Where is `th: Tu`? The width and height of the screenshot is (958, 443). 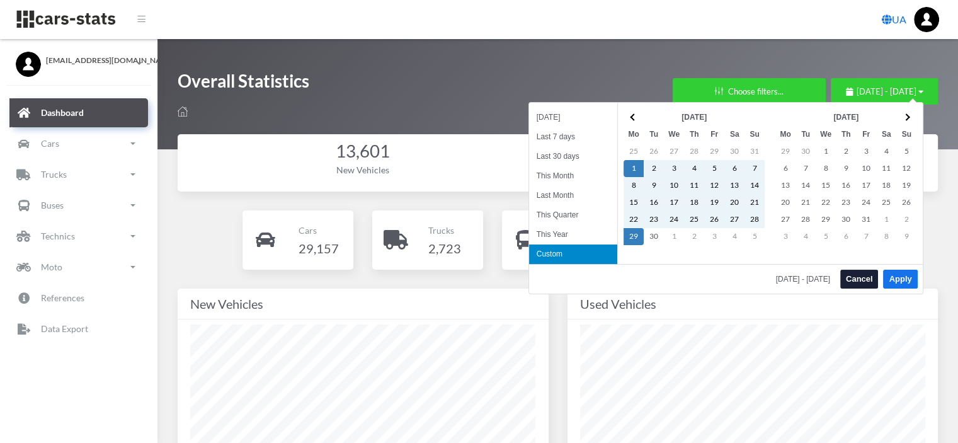 th: Tu is located at coordinates (654, 134).